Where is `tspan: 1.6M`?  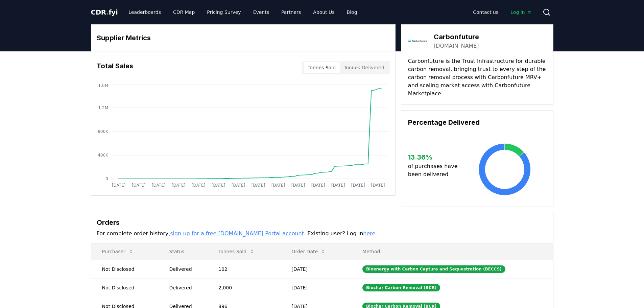
tspan: 1.6M is located at coordinates (103, 85).